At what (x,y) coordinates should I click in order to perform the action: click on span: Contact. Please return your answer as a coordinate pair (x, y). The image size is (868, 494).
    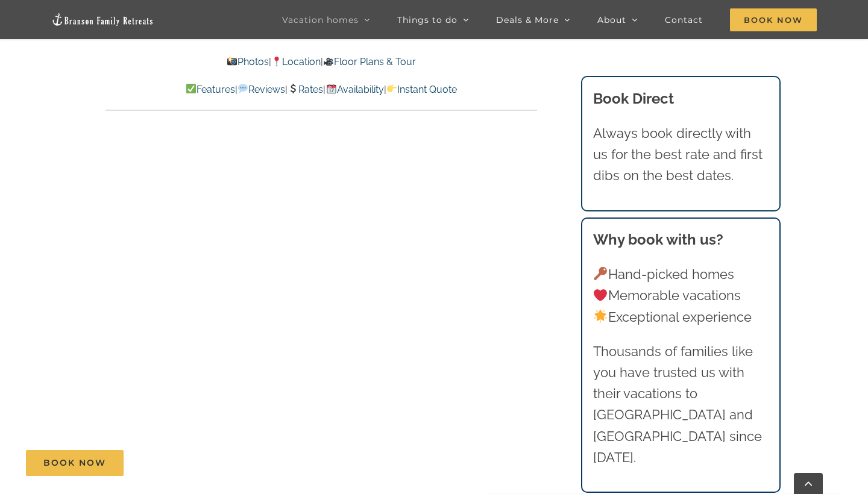
    Looking at the image, I should click on (684, 19).